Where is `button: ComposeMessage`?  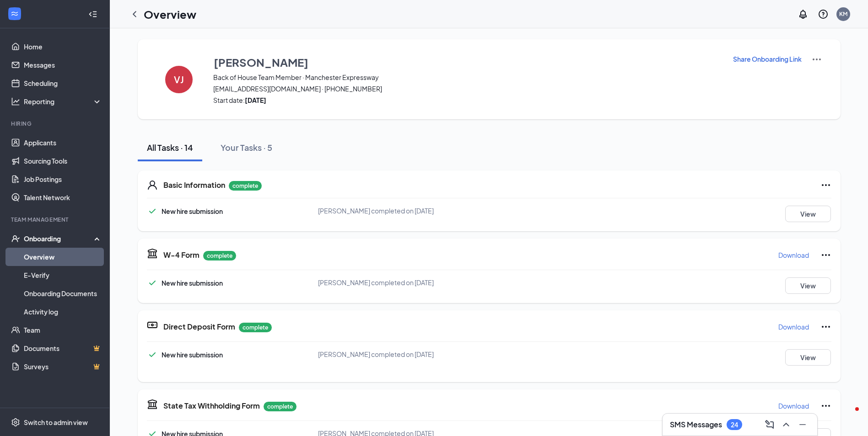 button: ComposeMessage is located at coordinates (770, 425).